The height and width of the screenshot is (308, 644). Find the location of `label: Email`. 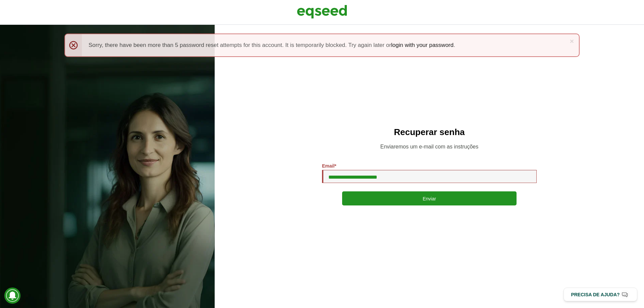

label: Email is located at coordinates (329, 166).